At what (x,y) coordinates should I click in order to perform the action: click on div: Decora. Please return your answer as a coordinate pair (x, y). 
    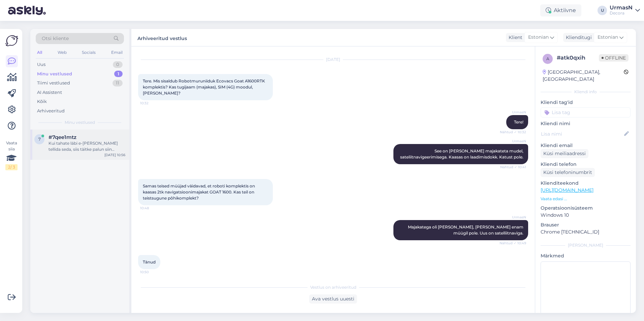
    Looking at the image, I should click on (621, 13).